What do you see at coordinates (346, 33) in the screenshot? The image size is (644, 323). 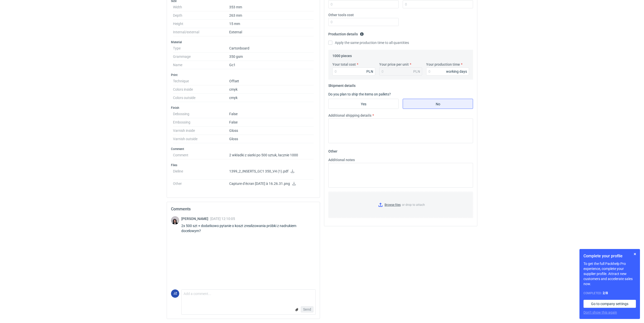 I see `legend: Production details` at bounding box center [346, 33].